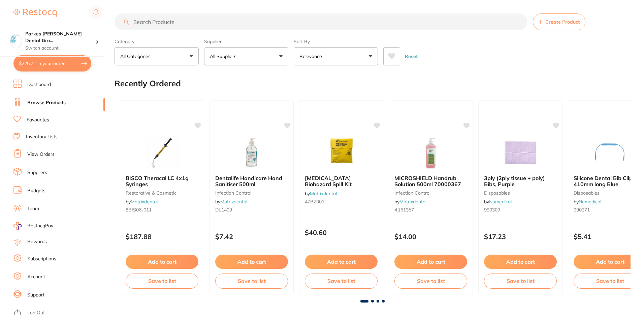 The width and height of the screenshot is (644, 315). Describe the element at coordinates (17, 226) in the screenshot. I see `img: RestocqPay` at that location.